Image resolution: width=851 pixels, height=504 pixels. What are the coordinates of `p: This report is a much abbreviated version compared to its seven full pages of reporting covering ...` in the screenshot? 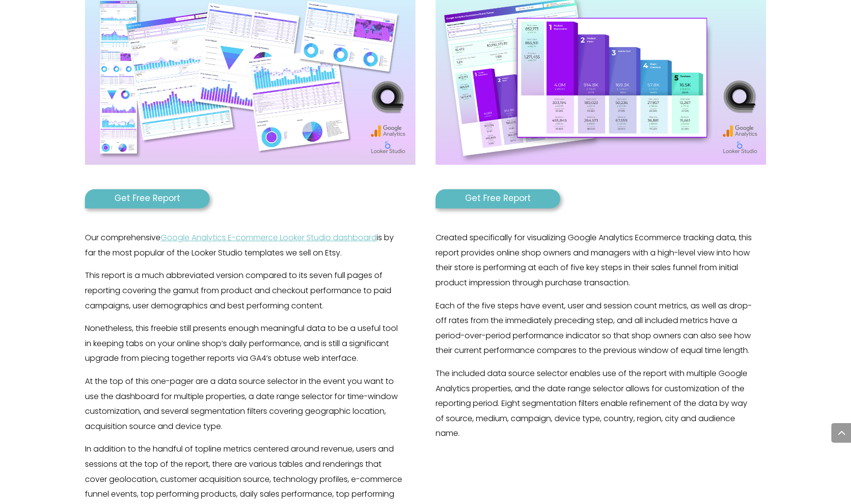 It's located at (245, 295).